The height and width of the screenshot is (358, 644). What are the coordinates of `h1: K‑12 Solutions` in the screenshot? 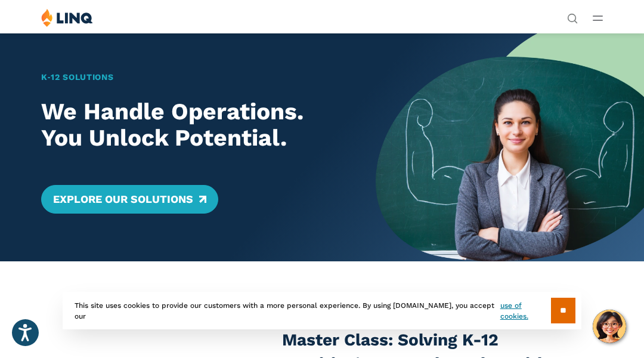 It's located at (195, 77).